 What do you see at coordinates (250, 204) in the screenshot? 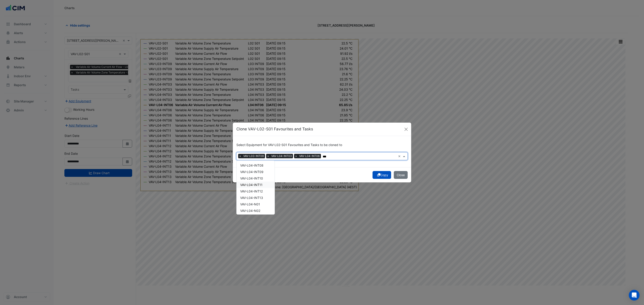
I see `span: VAV-L04-N01` at bounding box center [250, 204].